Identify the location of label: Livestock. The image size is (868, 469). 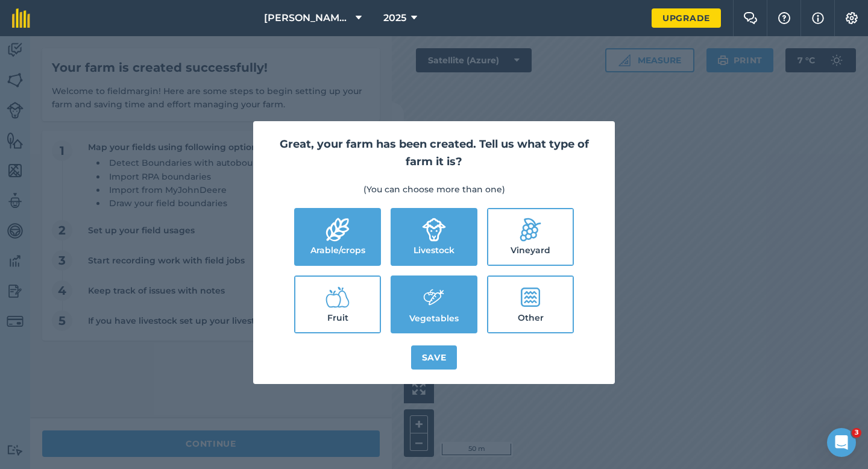
(434, 237).